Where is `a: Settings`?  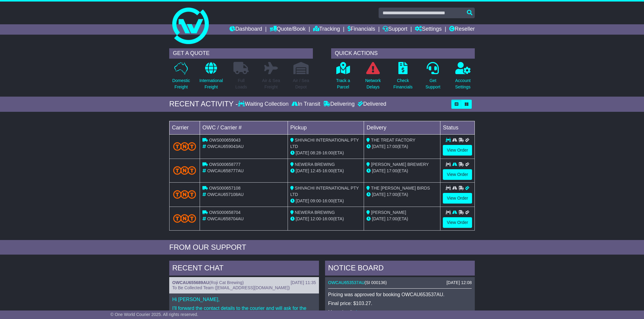 a: Settings is located at coordinates (428, 29).